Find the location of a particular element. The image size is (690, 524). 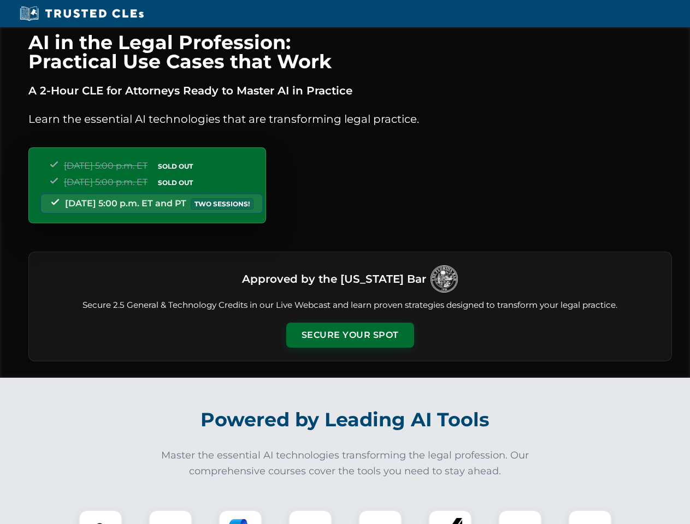

img: Logo is located at coordinates (444, 279).